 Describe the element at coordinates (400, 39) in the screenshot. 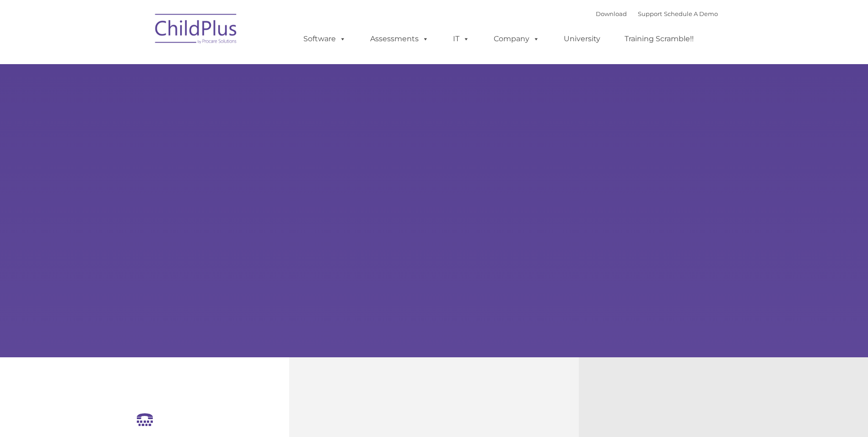

I see `a: Assessments` at that location.